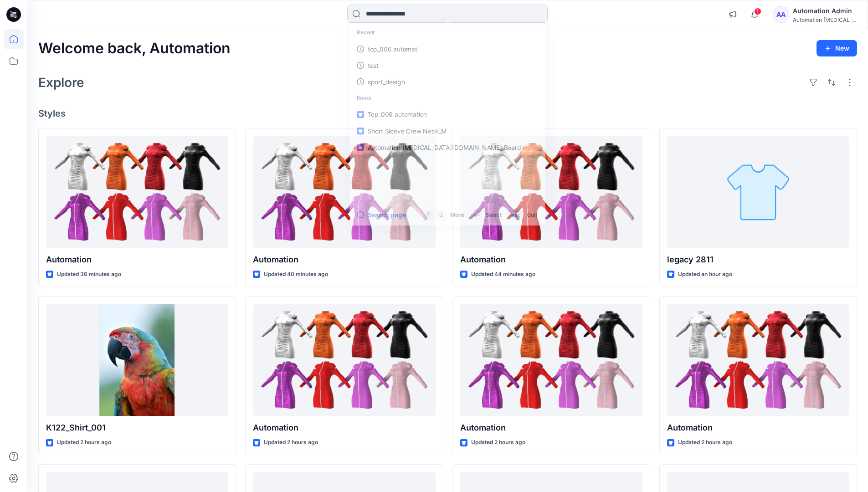 The height and width of the screenshot is (492, 868). What do you see at coordinates (516, 215) in the screenshot?
I see `p: esc` at bounding box center [516, 215].